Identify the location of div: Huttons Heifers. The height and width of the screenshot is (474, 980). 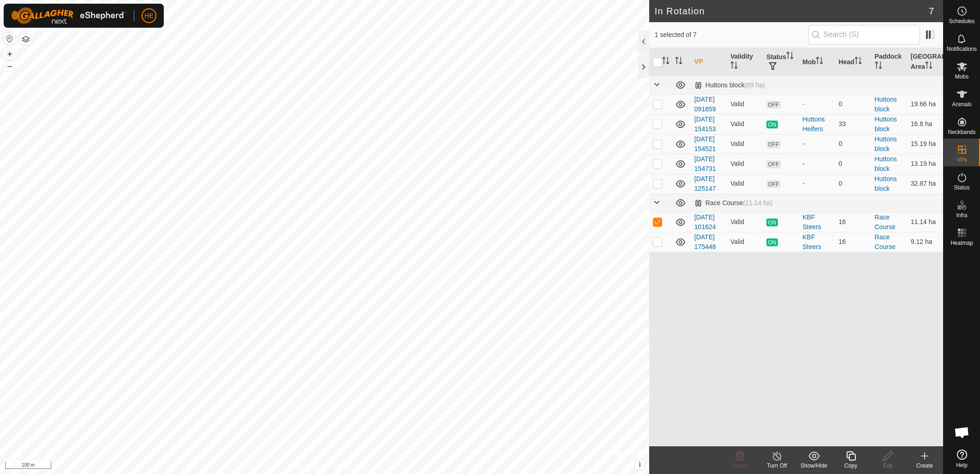
(817, 124).